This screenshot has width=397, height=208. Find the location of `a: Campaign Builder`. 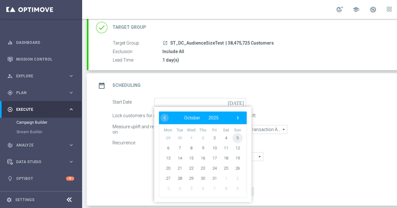

a: Campaign Builder is located at coordinates (41, 122).